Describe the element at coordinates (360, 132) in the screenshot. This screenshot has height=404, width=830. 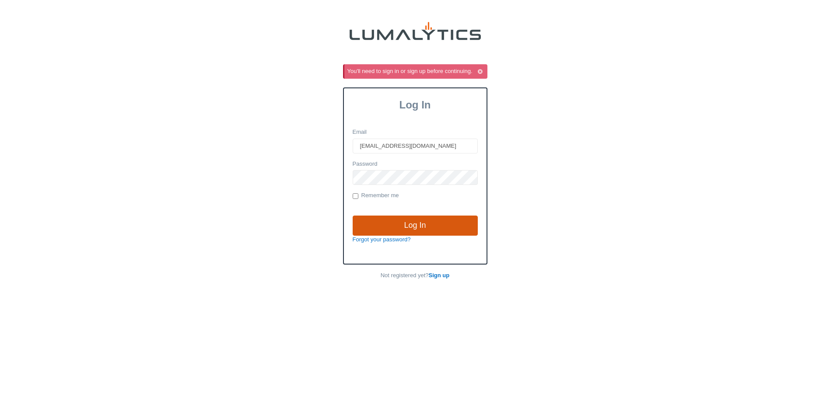
I see `label: Email` at that location.